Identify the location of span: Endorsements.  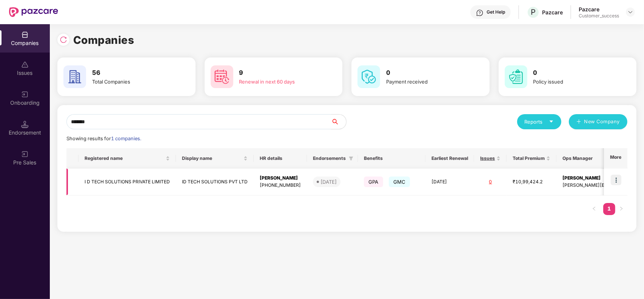
(329, 159).